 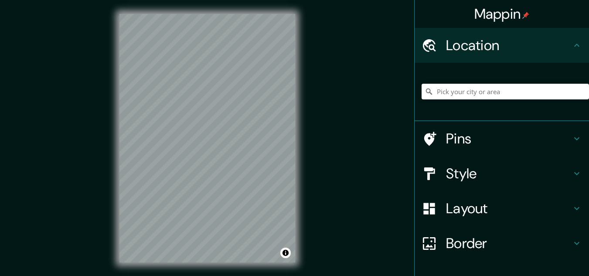 I want to click on div: Pins, so click(x=502, y=139).